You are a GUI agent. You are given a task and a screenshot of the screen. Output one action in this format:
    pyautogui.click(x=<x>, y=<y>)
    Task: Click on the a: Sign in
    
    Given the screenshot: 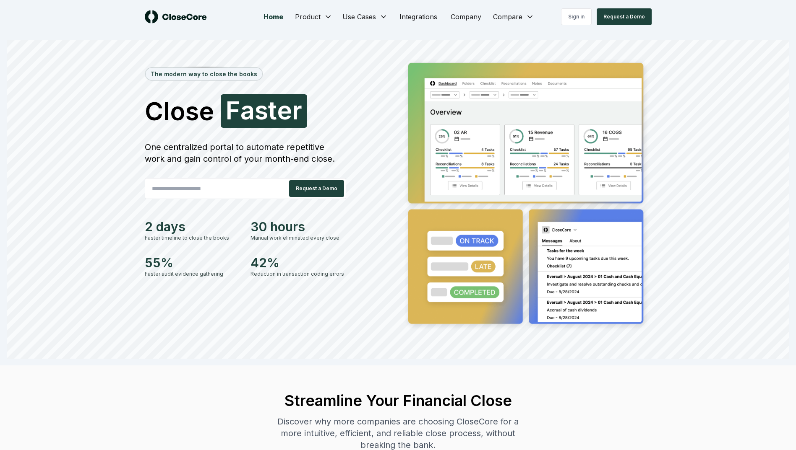 What is the action you would take?
    pyautogui.click(x=576, y=17)
    